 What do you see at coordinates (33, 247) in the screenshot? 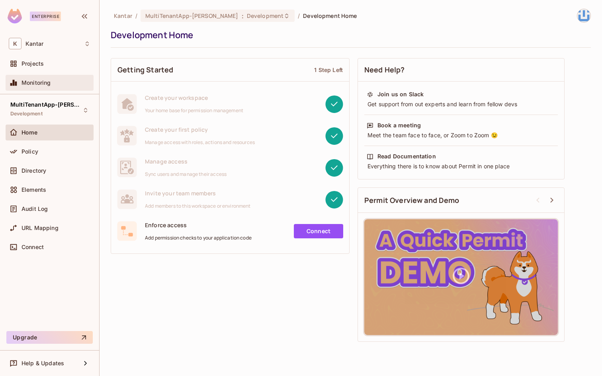
I see `span: Connect` at bounding box center [33, 247].